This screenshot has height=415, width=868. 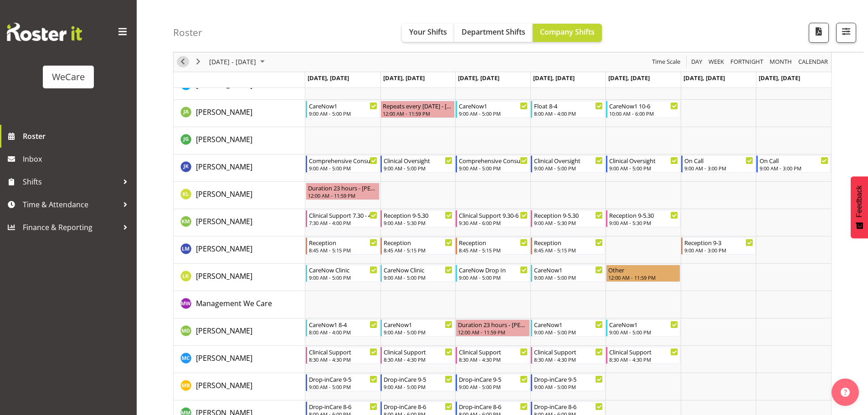 I want to click on td: Kishendri Moodley resource, so click(x=239, y=223).